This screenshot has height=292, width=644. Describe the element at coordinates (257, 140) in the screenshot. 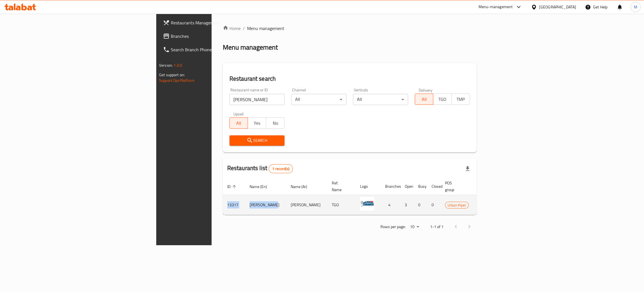

I see `span: Search` at that location.